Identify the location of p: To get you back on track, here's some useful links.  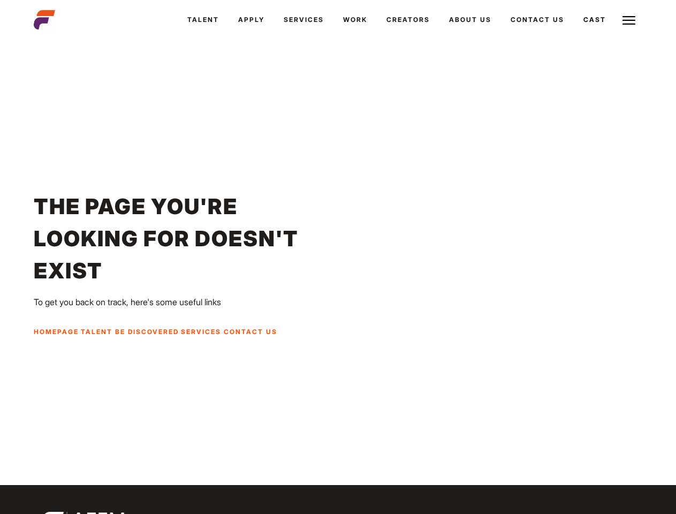
(338, 302).